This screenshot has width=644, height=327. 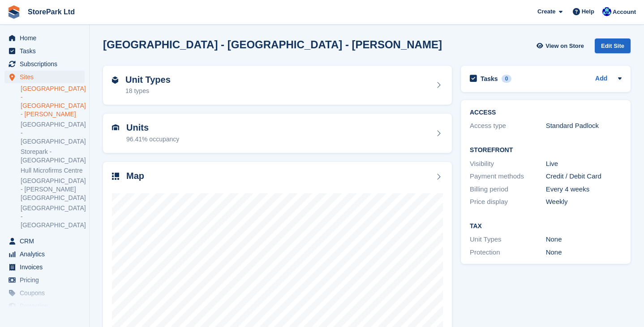 I want to click on h2: Tax, so click(x=545, y=226).